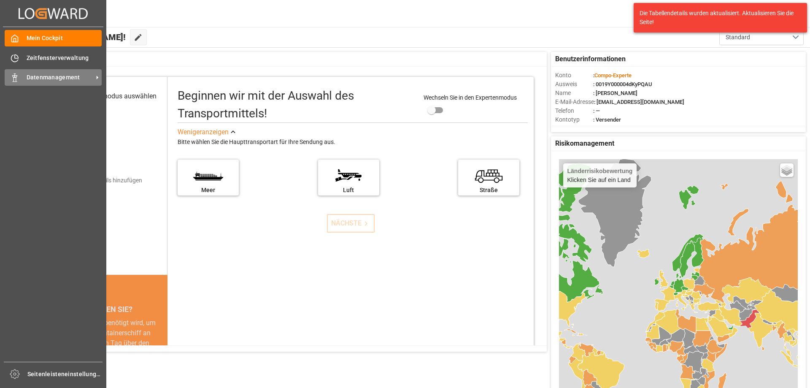 The height and width of the screenshot is (388, 810). What do you see at coordinates (58, 58) in the screenshot?
I see `font: Zeitfensterverwaltung` at bounding box center [58, 58].